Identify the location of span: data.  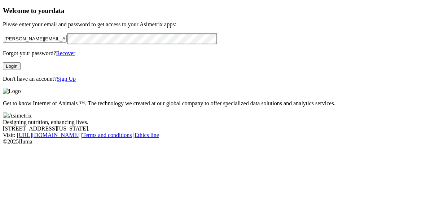
(58, 10).